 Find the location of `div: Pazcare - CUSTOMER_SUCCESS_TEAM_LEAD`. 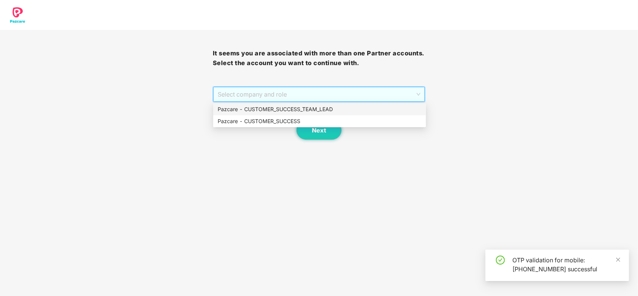

div: Pazcare - CUSTOMER_SUCCESS_TEAM_LEAD is located at coordinates (319, 109).